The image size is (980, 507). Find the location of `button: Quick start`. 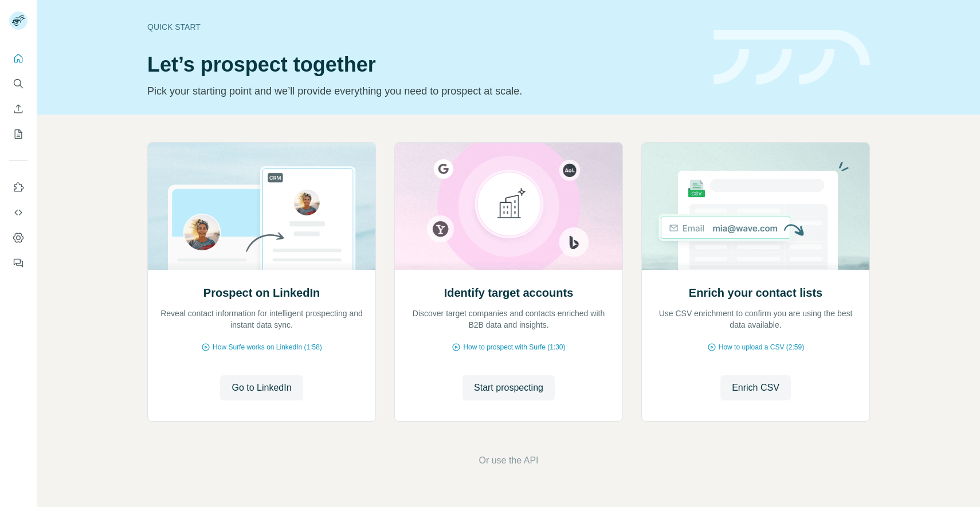

button: Quick start is located at coordinates (18, 58).